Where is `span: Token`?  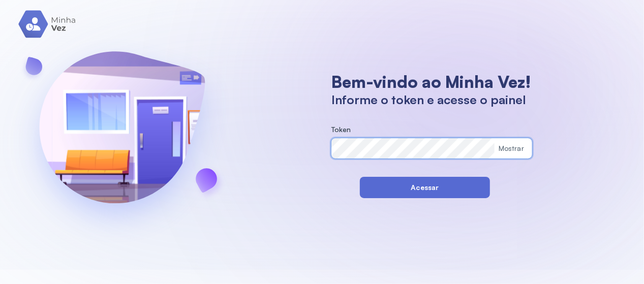 span: Token is located at coordinates (341, 129).